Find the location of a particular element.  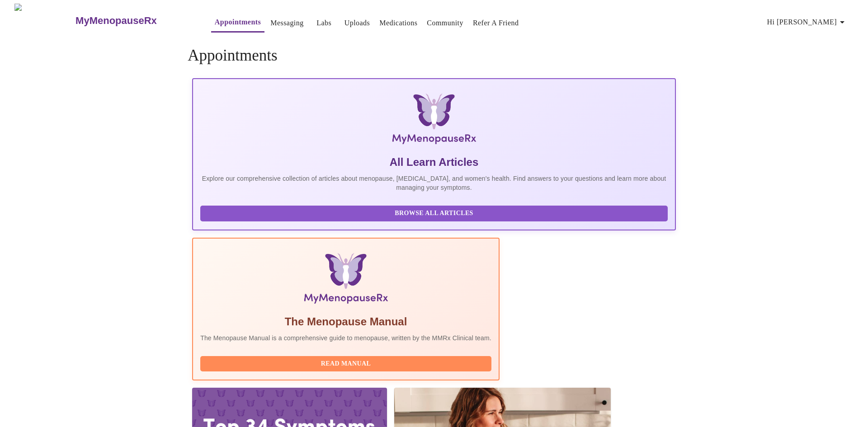

button: Browse All Articles is located at coordinates (434, 213).